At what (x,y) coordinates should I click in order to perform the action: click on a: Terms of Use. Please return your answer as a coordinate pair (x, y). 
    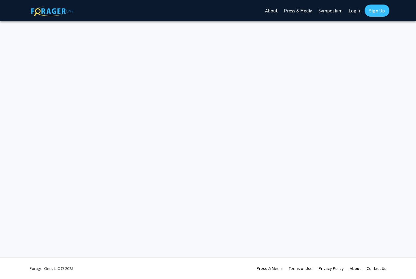
    Looking at the image, I should click on (301, 268).